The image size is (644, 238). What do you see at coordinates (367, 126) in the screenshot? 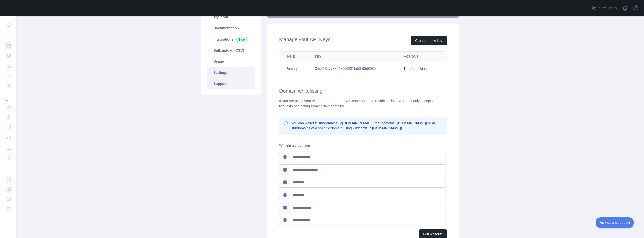
I see `p: You can whitelist subdomains (ie ), root domains ( ) or all subdomains of a specific domain using...` at bounding box center [367, 126].